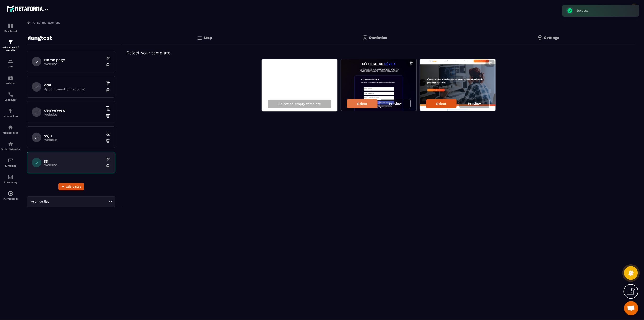 The image size is (644, 320). Describe the element at coordinates (11, 166) in the screenshot. I see `p: E-mailing` at that location.